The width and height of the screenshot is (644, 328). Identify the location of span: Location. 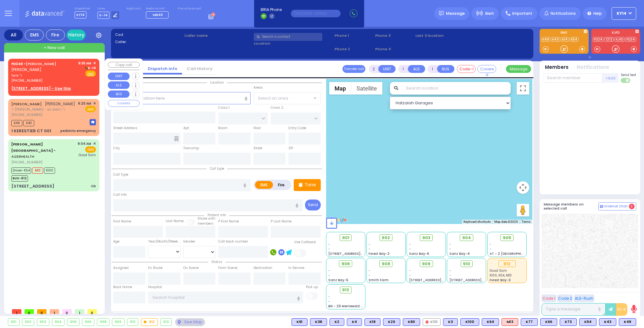
(217, 83).